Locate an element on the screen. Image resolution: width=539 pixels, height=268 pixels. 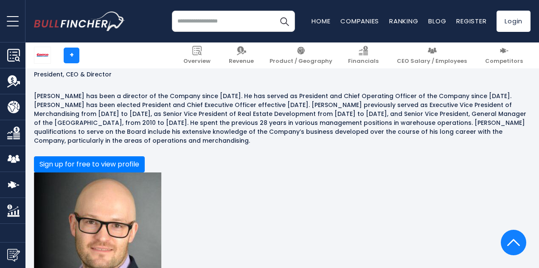
span: CEO Salary / Employees is located at coordinates (431, 61).